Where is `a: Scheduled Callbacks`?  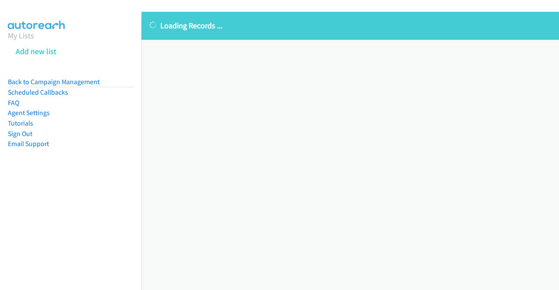
a: Scheduled Callbacks is located at coordinates (38, 92).